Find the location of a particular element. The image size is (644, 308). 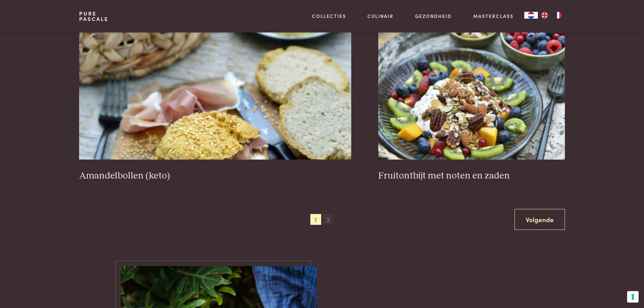

a: PurePascale is located at coordinates (93, 16).